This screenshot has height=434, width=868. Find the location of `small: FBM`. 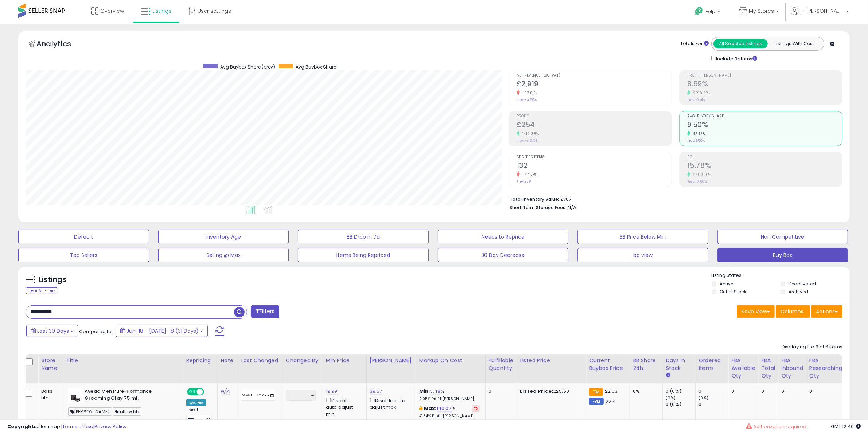

small: FBM is located at coordinates (596, 402).